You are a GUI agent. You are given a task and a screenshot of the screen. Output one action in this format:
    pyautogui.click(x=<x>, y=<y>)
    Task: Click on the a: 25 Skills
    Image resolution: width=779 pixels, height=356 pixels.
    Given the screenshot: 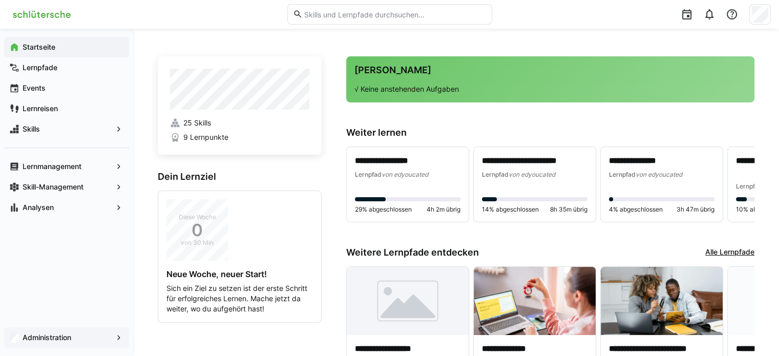 What is the action you would take?
    pyautogui.click(x=240, y=123)
    